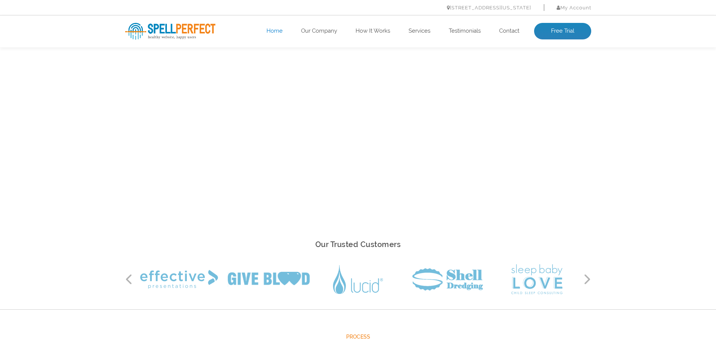 The width and height of the screenshot is (716, 342). I want to click on img: Lucid, so click(358, 279).